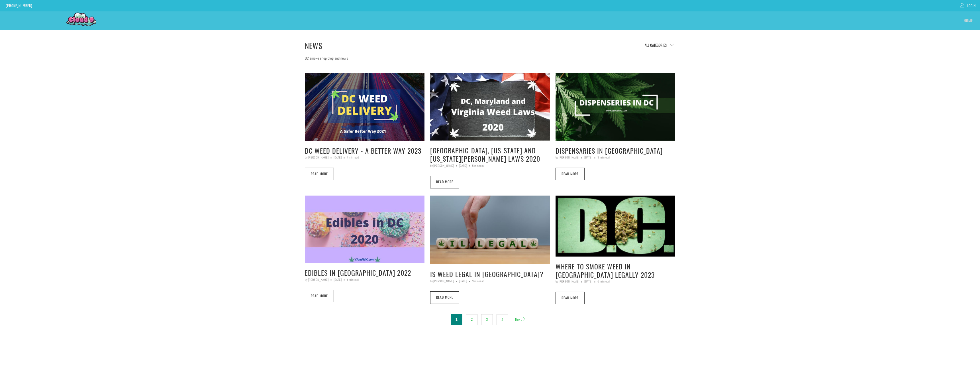  Describe the element at coordinates (487, 320) in the screenshot. I see `a: 3` at that location.